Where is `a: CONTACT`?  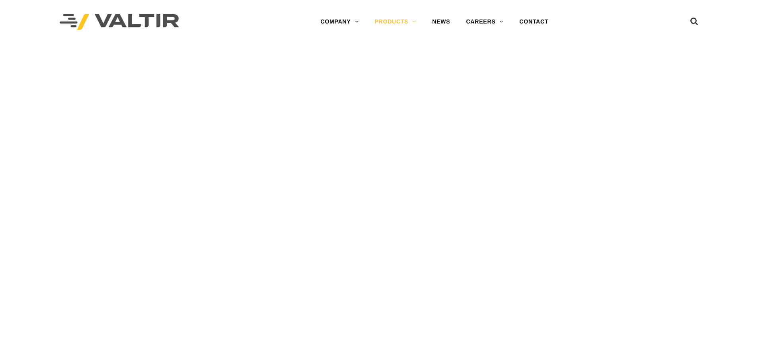 a: CONTACT is located at coordinates (534, 22).